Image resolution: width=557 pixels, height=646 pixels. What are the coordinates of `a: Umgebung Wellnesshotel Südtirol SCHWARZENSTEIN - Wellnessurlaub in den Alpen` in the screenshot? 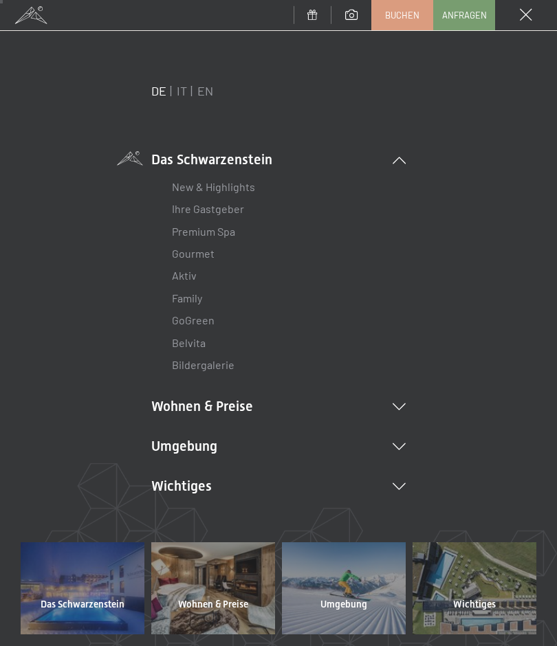 It's located at (344, 589).